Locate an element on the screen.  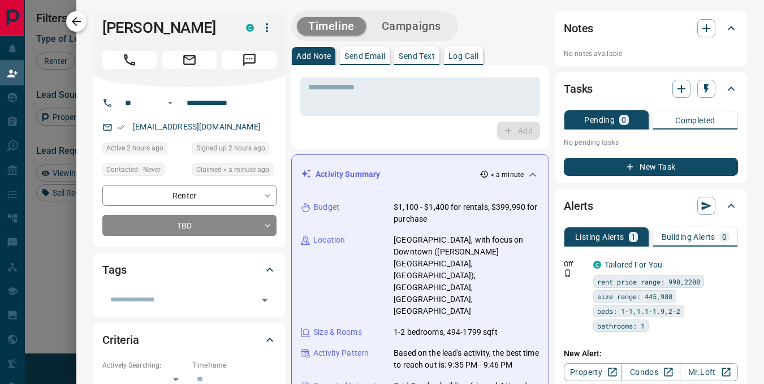
p: Budget is located at coordinates (326, 207).